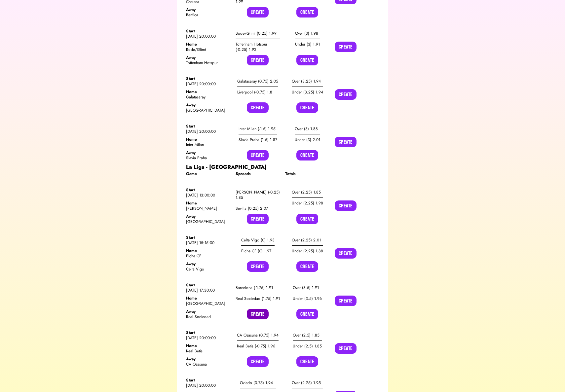  What do you see at coordinates (208, 145) in the screenshot?
I see `div: Inter Milan` at bounding box center [208, 145].